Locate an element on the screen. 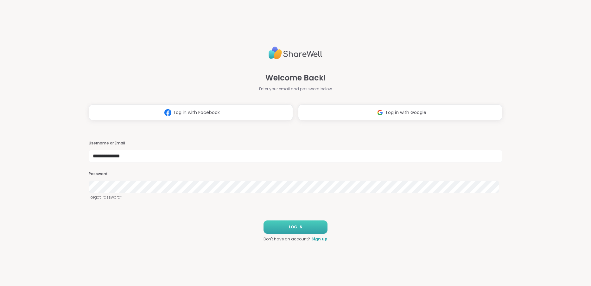  span: LOG IN is located at coordinates (296, 227).